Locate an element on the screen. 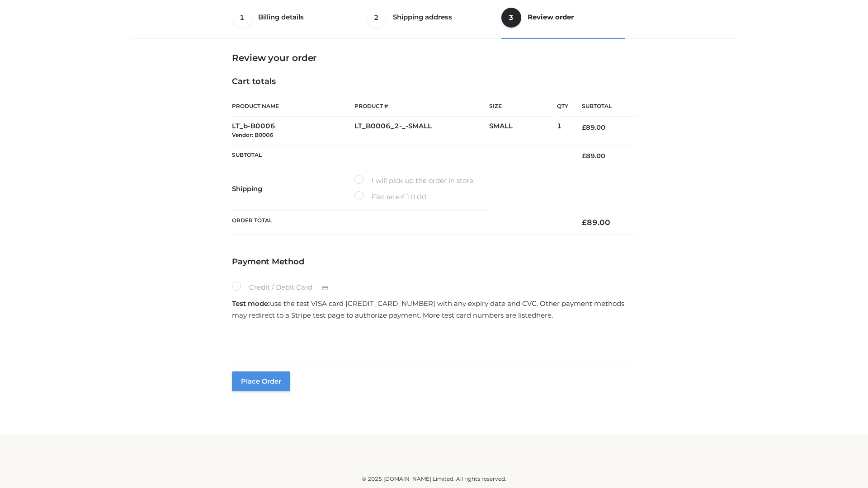  td: SMALL is located at coordinates (523, 130).